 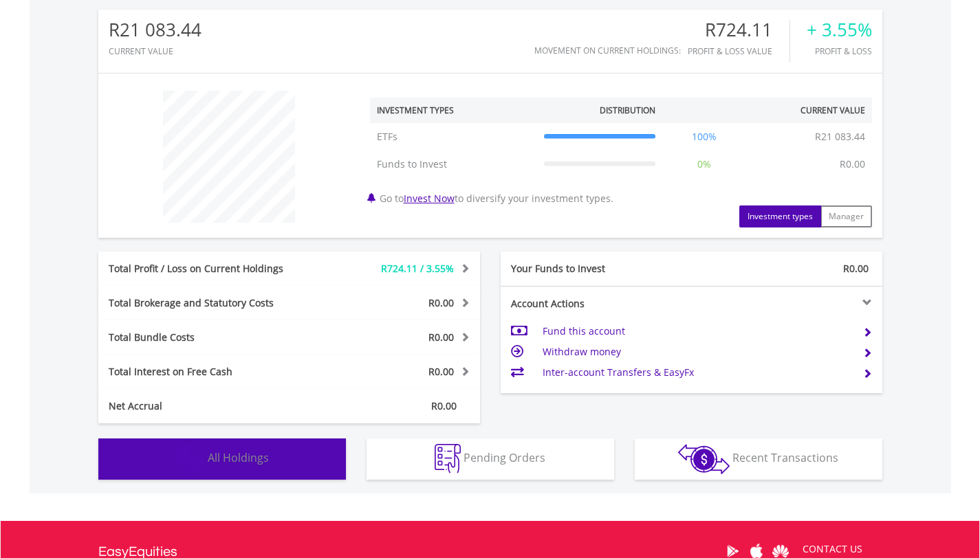 I want to click on td: R0.00, so click(x=852, y=164).